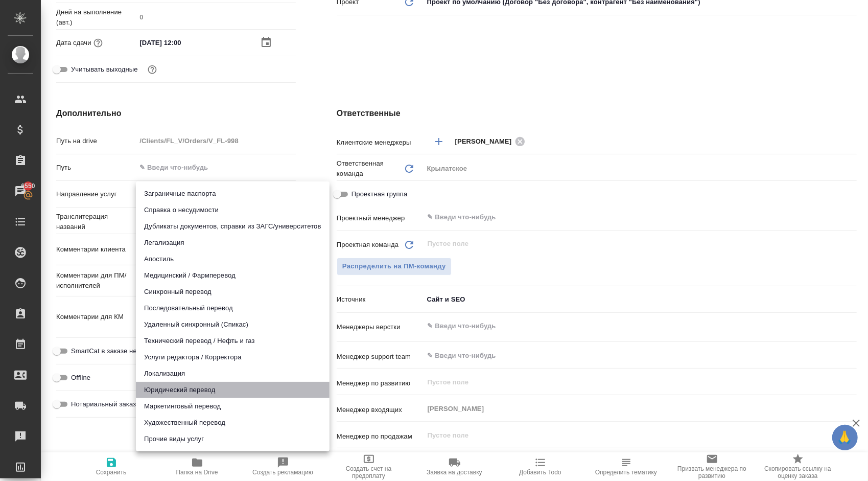 Image resolution: width=868 pixels, height=481 pixels. Describe the element at coordinates (233, 422) in the screenshot. I see `li: Художественный перевод` at that location.